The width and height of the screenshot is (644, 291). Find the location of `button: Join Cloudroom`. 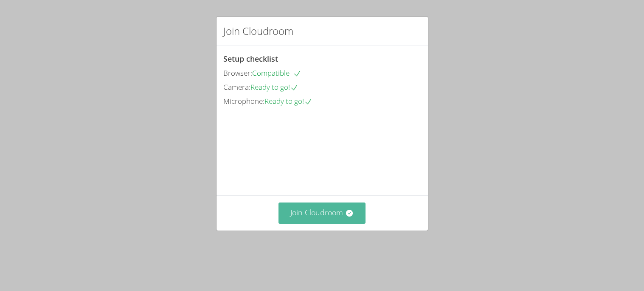

button: Join Cloudroom is located at coordinates (322, 212).